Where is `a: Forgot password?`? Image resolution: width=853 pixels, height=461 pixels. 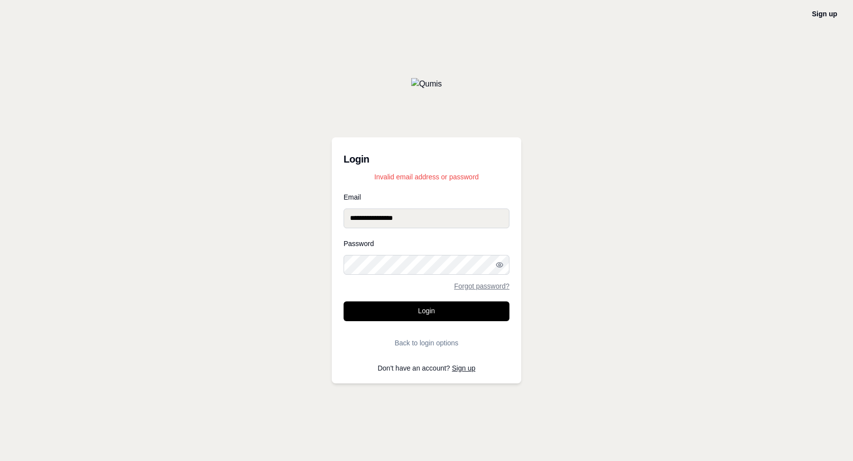
a: Forgot password? is located at coordinates (482, 286).